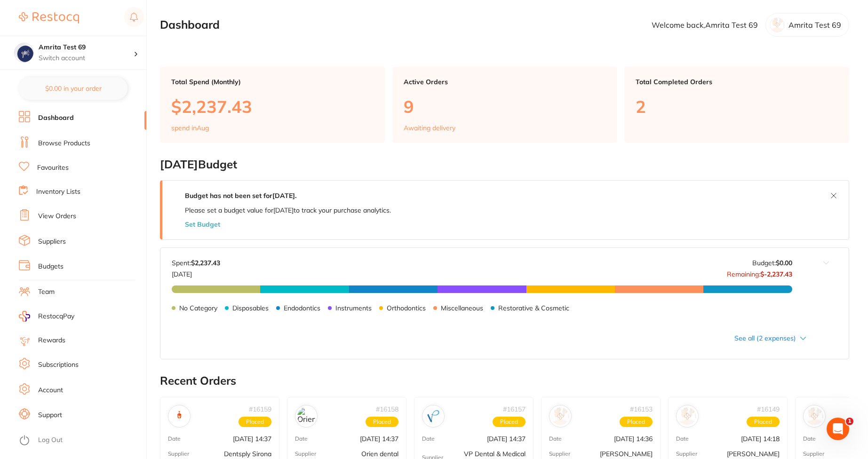 The width and height of the screenshot is (868, 459). What do you see at coordinates (783, 263) in the screenshot?
I see `strong: $0.00` at bounding box center [783, 263].